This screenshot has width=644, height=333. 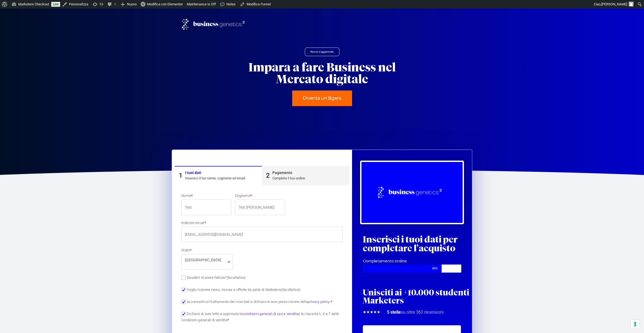 What do you see at coordinates (262, 223) in the screenshot?
I see `label: Indirizzo email` at bounding box center [262, 223].